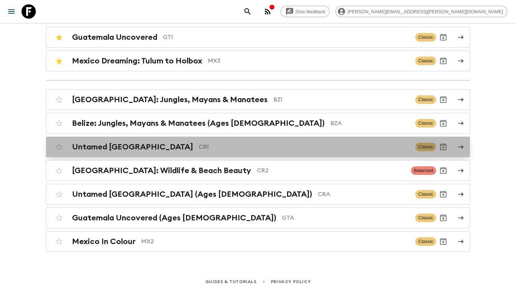 This screenshot has width=516, height=291. Describe the element at coordinates (364, 194) in the screenshot. I see `p: CRA` at that location.